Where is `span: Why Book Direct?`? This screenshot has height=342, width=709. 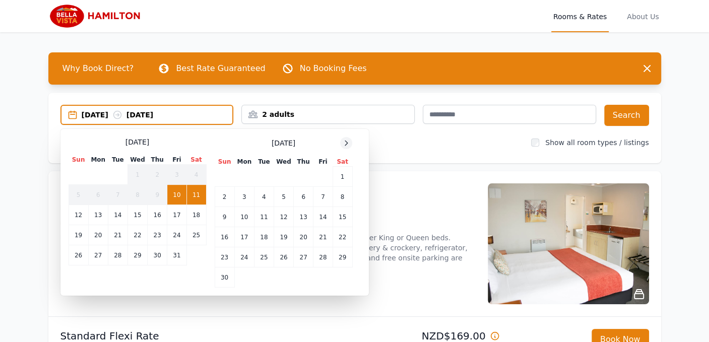 span: Why Book Direct? is located at coordinates (98, 68).